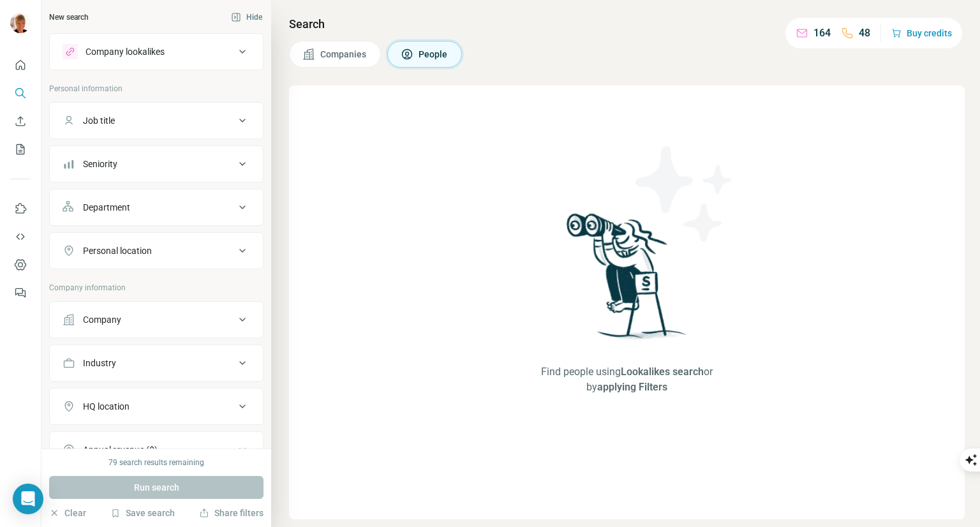 The width and height of the screenshot is (980, 527). What do you see at coordinates (142, 513) in the screenshot?
I see `button: Save search` at bounding box center [142, 513].